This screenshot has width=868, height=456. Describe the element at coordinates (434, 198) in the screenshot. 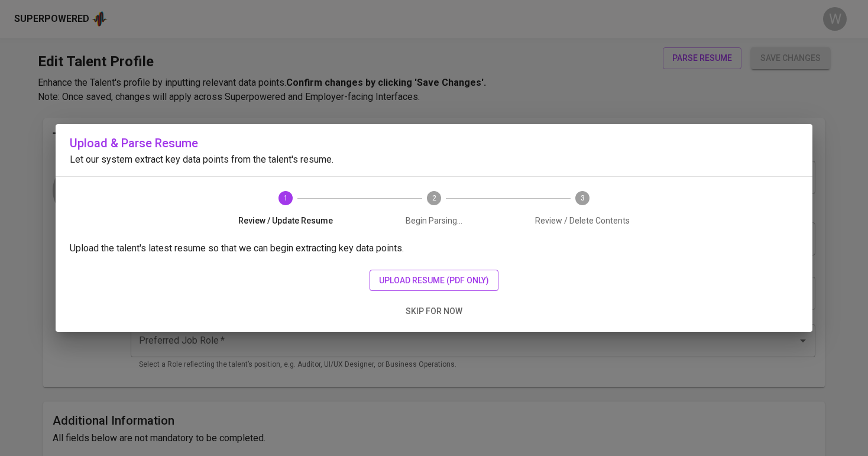

I see `text: 2` at that location.